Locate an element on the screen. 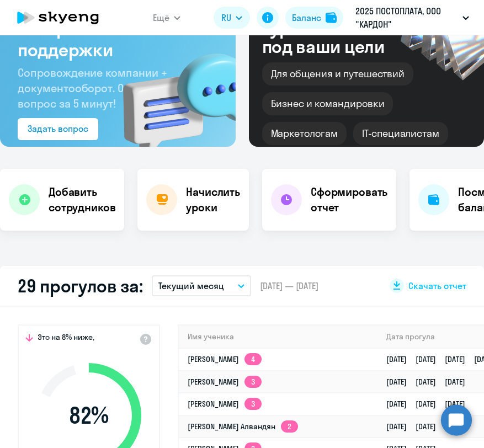 This screenshot has width=484, height=448. div: Бизнес и командировки is located at coordinates (328, 104).